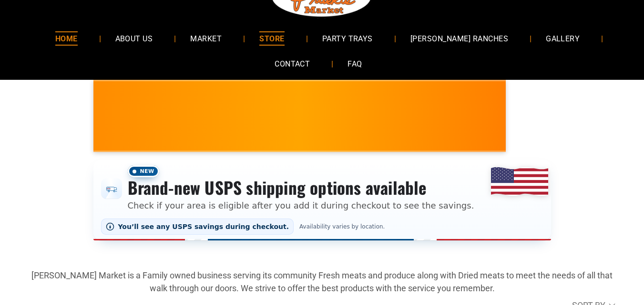 Image resolution: width=644 pixels, height=305 pixels. What do you see at coordinates (143, 171) in the screenshot?
I see `span: New` at bounding box center [143, 171].